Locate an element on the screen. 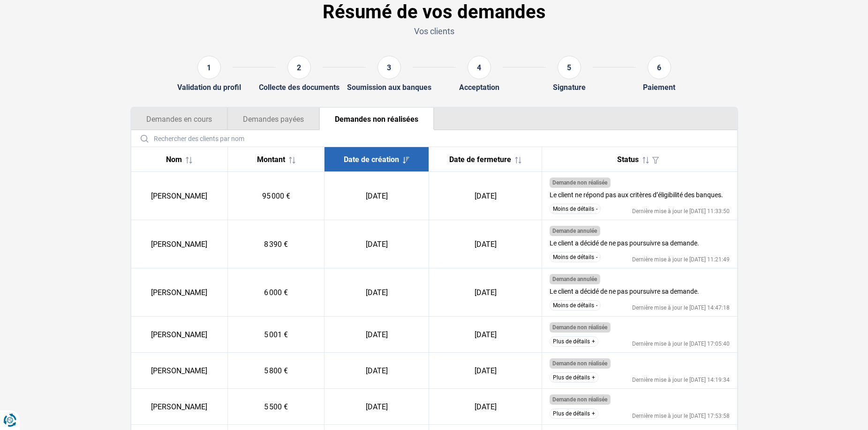 Image resolution: width=868 pixels, height=430 pixels. span: Status is located at coordinates (628, 159).